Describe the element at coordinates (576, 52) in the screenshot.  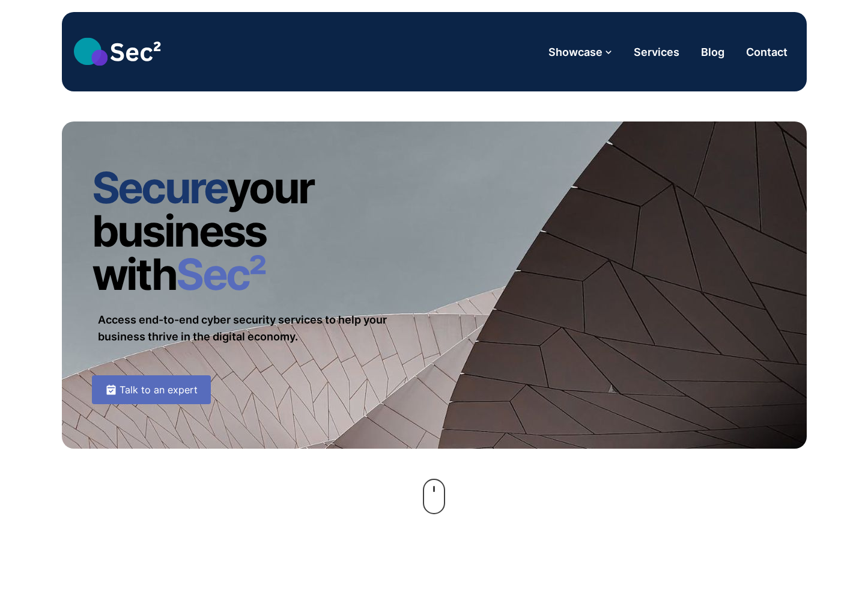
I see `span: Showcase` at that location.